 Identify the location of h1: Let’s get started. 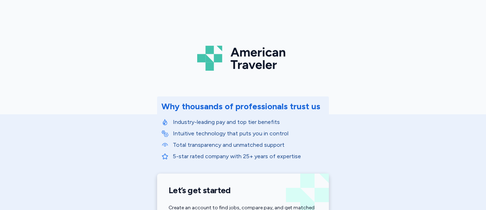
(243, 191).